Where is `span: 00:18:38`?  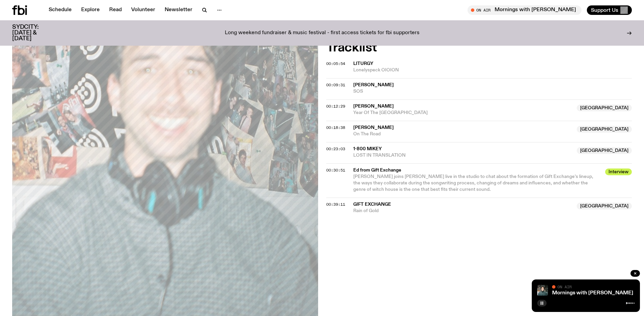 span: 00:18:38 is located at coordinates (336, 128).